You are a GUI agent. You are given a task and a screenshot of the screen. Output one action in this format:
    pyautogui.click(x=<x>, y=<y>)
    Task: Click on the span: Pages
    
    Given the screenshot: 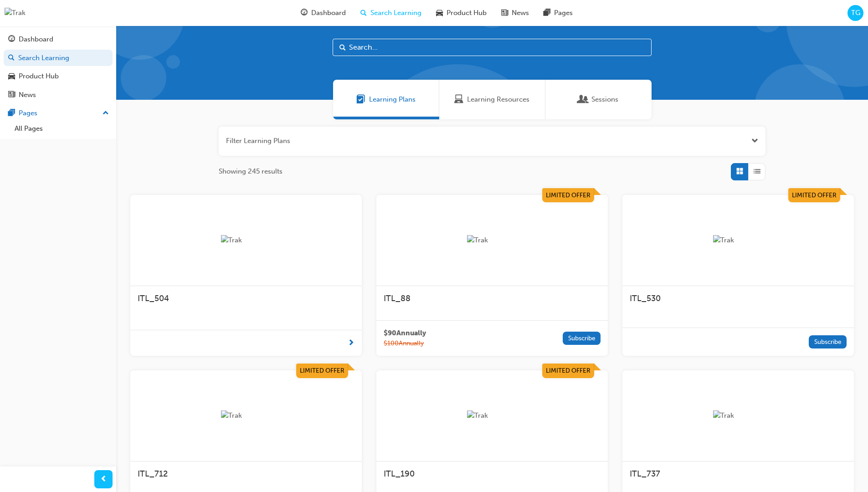 What is the action you would take?
    pyautogui.click(x=563, y=13)
    